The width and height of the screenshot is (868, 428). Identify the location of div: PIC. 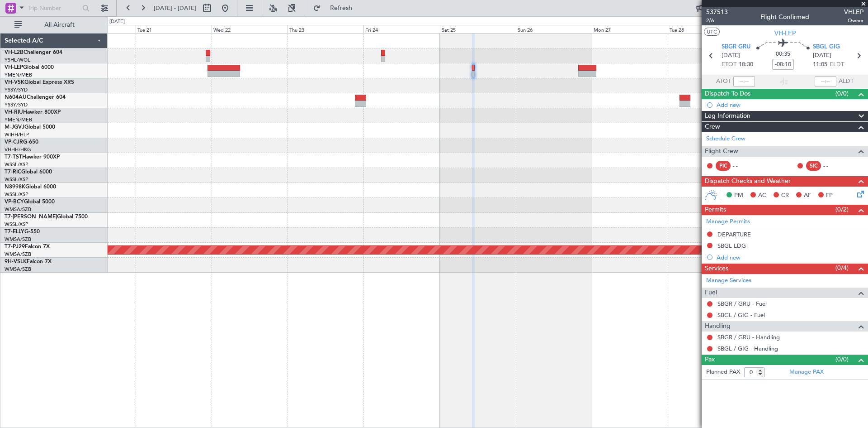
(723, 166).